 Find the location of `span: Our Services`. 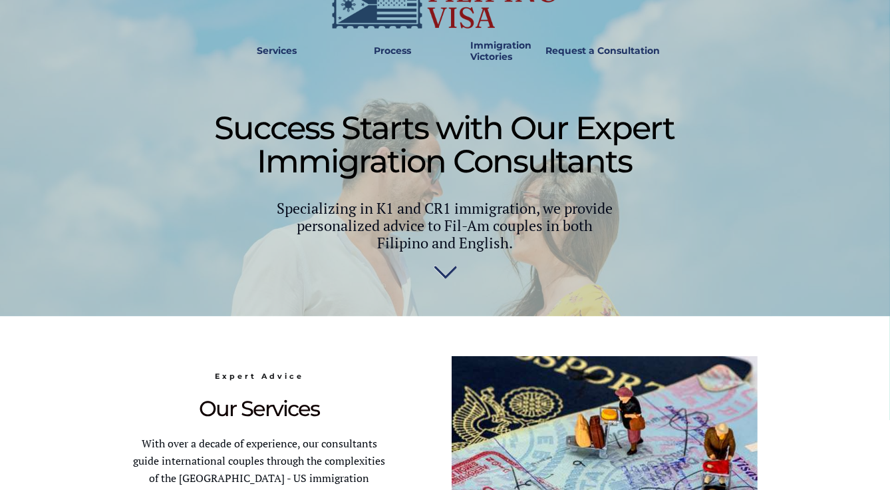

span: Our Services is located at coordinates (260, 408).